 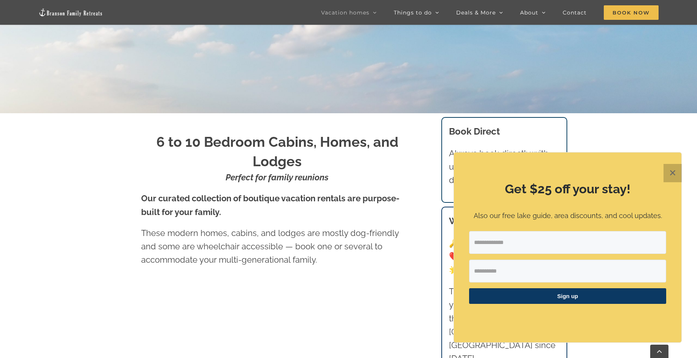 I want to click on p: These modern homes, cabins, and lodges are mostly dog-friendly and some are wheelchair accessible..., so click(x=278, y=246).